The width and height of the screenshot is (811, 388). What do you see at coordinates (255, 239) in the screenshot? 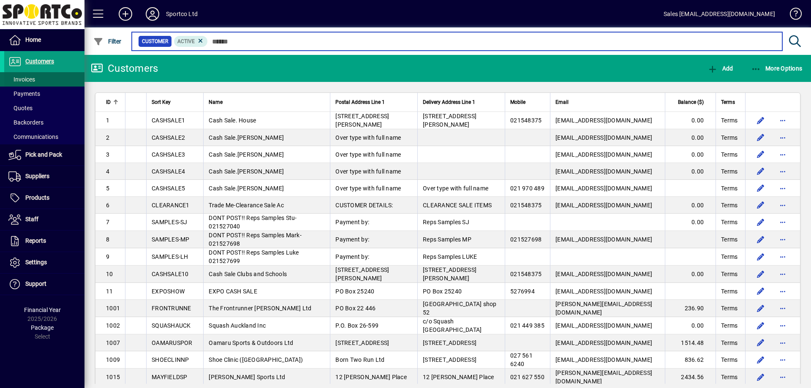
I see `span: DONT POST!! Reps Samples Mark-021527698` at bounding box center [255, 239].